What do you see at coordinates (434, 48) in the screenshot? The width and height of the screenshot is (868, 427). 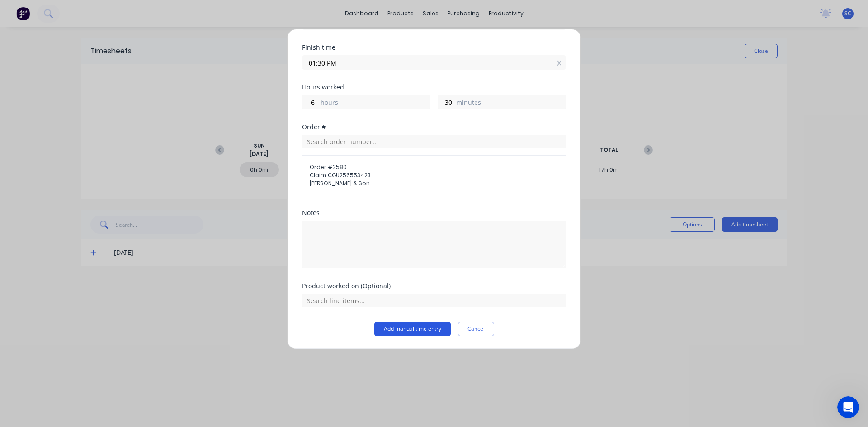 I see `div: Finish time` at bounding box center [434, 48].